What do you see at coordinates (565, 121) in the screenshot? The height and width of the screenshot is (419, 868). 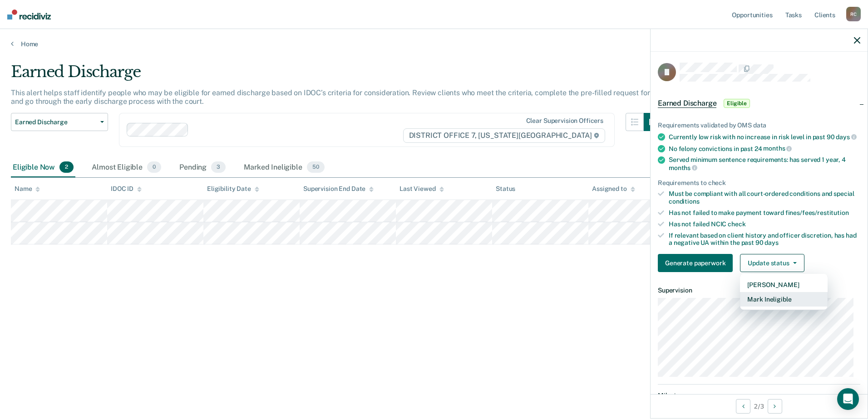 I see `div: Clear supervision officers` at bounding box center [565, 121].